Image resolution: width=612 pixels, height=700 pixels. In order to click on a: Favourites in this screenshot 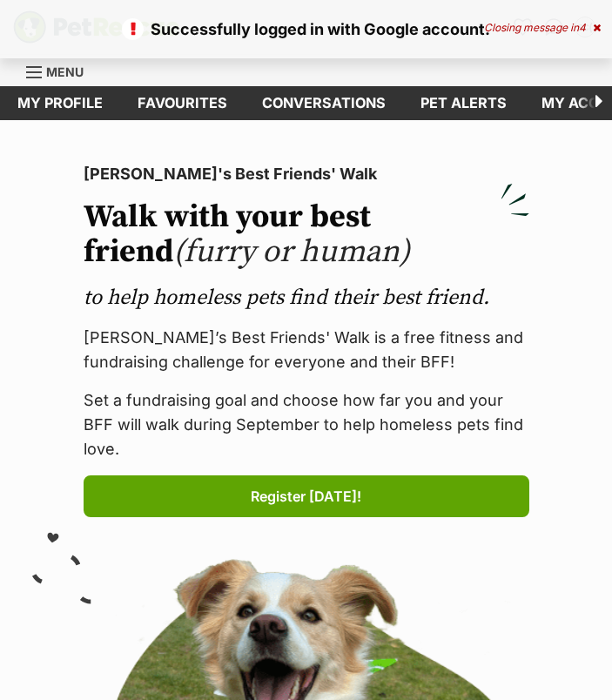, I will do `click(182, 103)`.